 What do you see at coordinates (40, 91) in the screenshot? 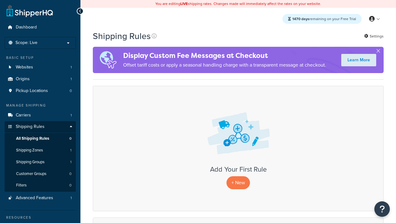
I see `a: Pickup Locations 0` at bounding box center [40, 91].